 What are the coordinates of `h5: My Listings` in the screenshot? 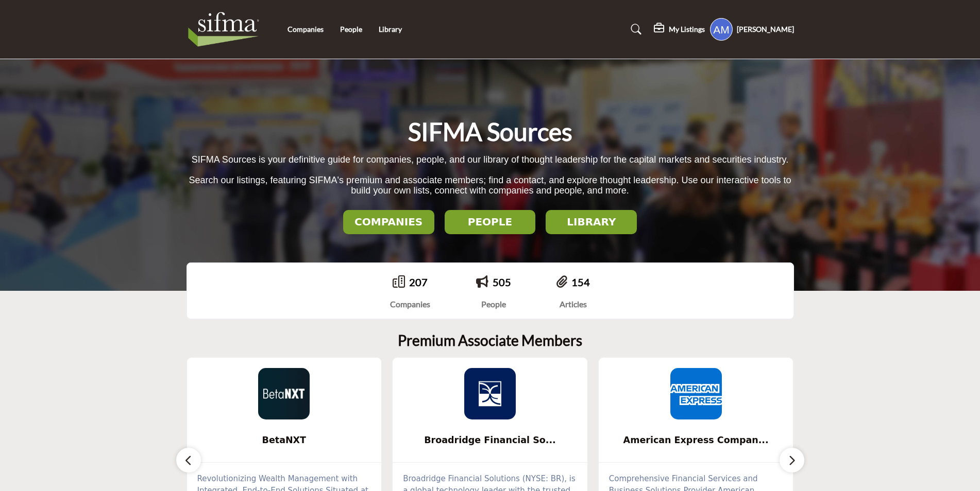 It's located at (687, 30).